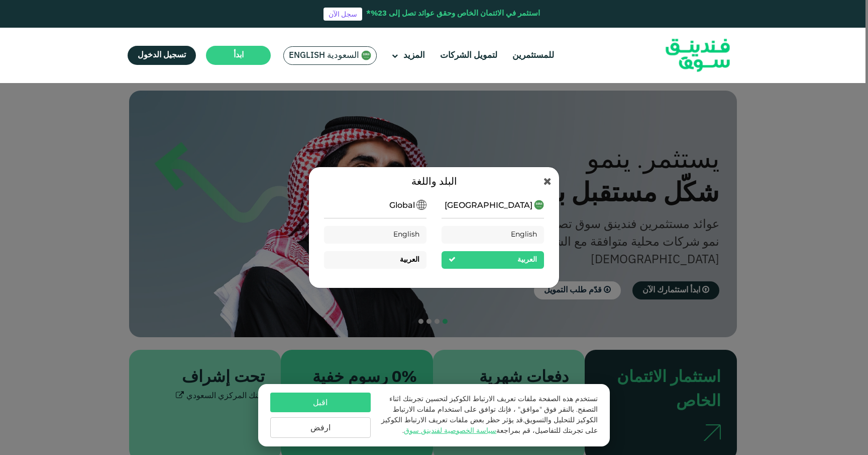 This screenshot has height=455, width=868. Describe the element at coordinates (489, 425) in the screenshot. I see `span: قد يؤثر حظر بعض ملفات تعريف الارتباط الكوكيز على تجربتك` at that location.